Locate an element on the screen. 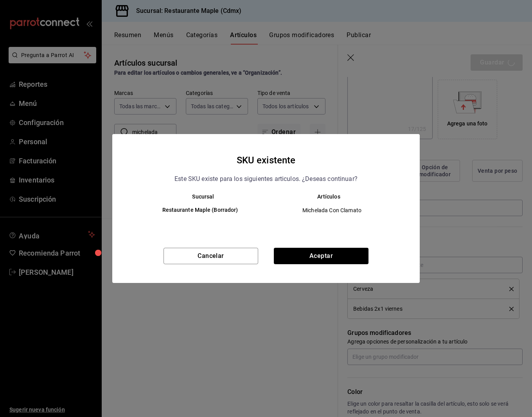  th: Artículos is located at coordinates (335, 196).